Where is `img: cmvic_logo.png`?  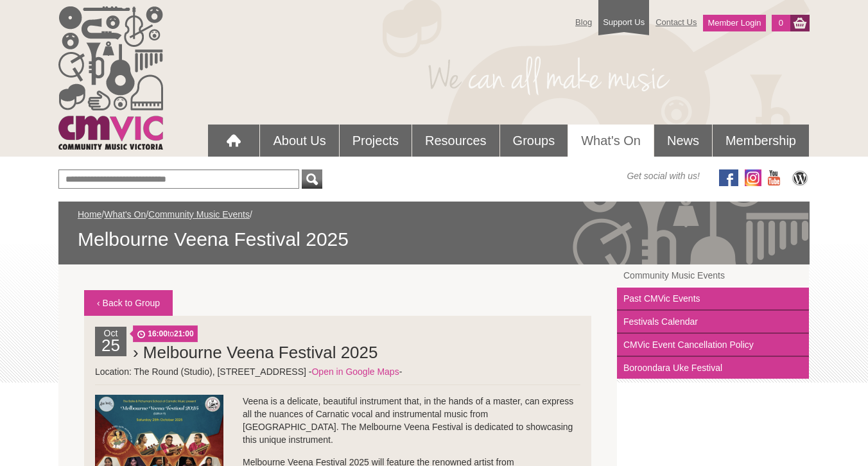 img: cmvic_logo.png is located at coordinates (111, 77).